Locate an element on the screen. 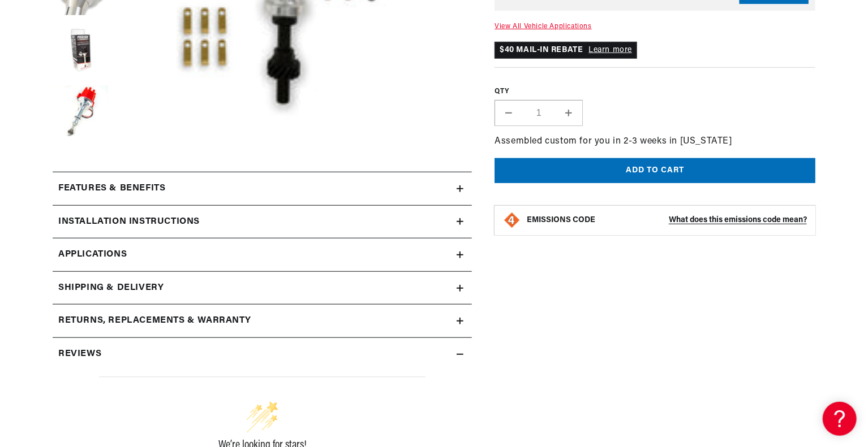  summary: Installation instructions is located at coordinates (262, 222).